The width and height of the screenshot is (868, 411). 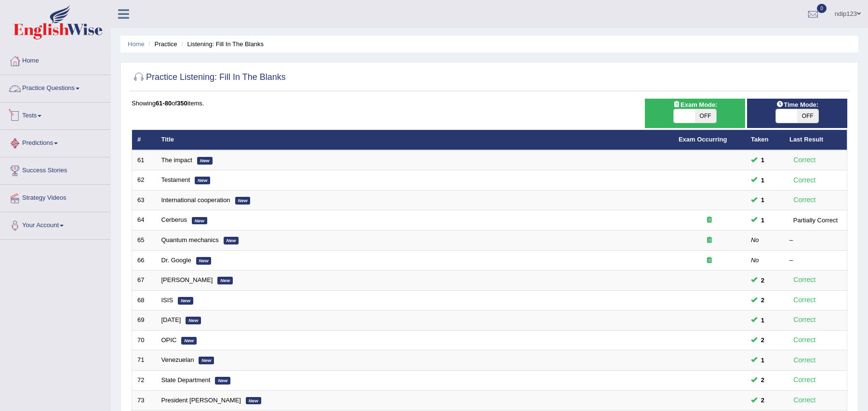 What do you see at coordinates (144, 300) in the screenshot?
I see `td: 68` at bounding box center [144, 300].